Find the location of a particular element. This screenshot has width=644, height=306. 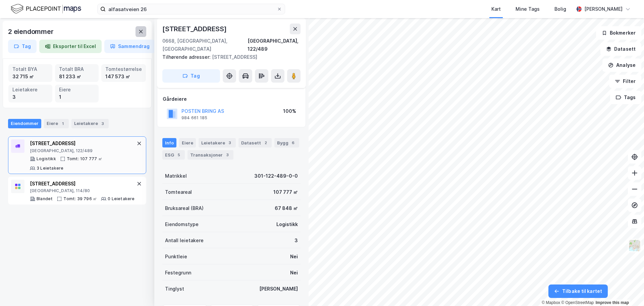

button: Bokmerker is located at coordinates (618, 33).